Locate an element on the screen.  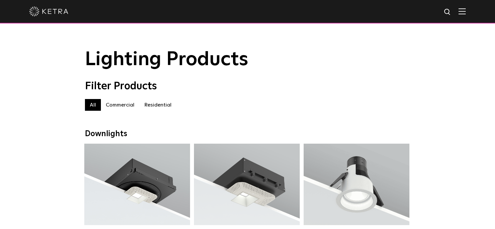
img: search icon is located at coordinates (448, 12).